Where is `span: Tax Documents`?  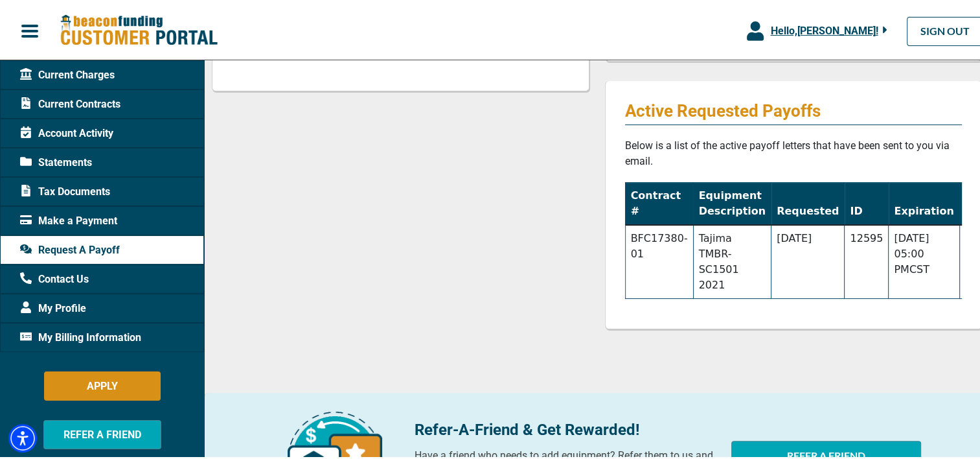
span: Tax Documents is located at coordinates (65, 190).